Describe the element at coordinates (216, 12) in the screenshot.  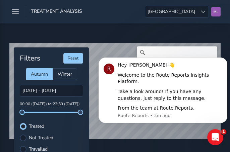
I see `img: diamond-layout` at that location.